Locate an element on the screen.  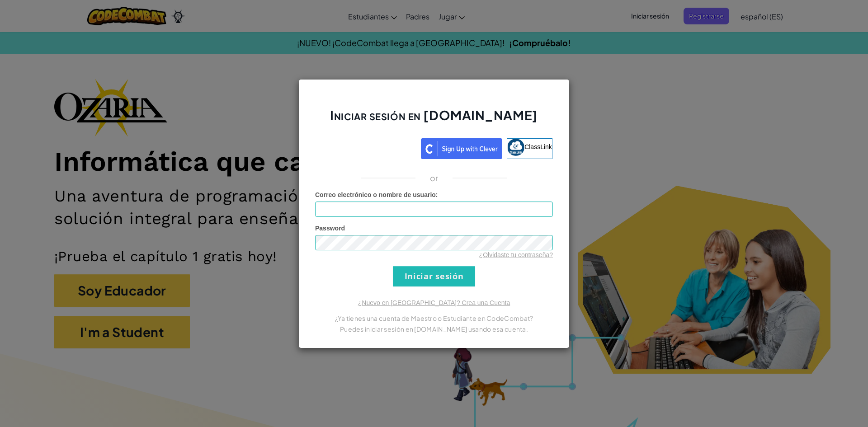
input: Iniciar sesión is located at coordinates (434, 276).